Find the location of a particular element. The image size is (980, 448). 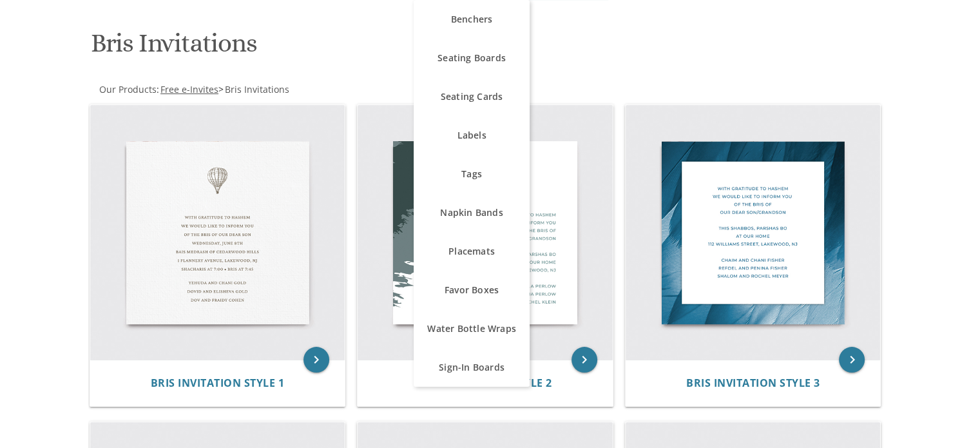

a: Favor Boxes is located at coordinates (472, 290).